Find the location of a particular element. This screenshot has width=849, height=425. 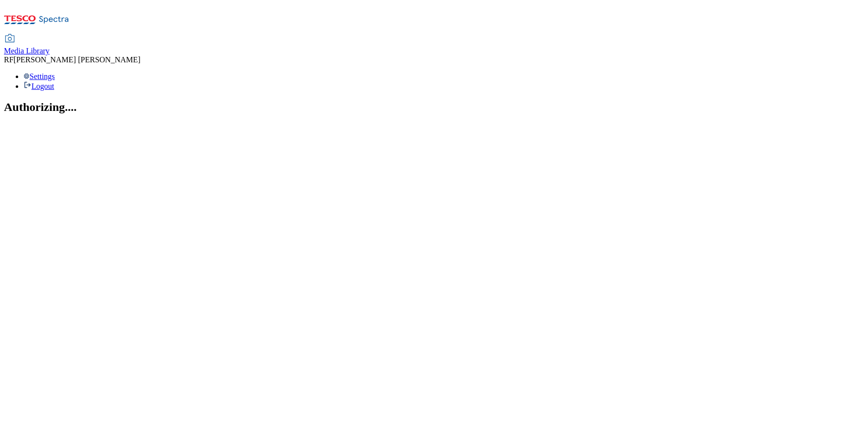

h2: Authorizing.... is located at coordinates (424, 107).